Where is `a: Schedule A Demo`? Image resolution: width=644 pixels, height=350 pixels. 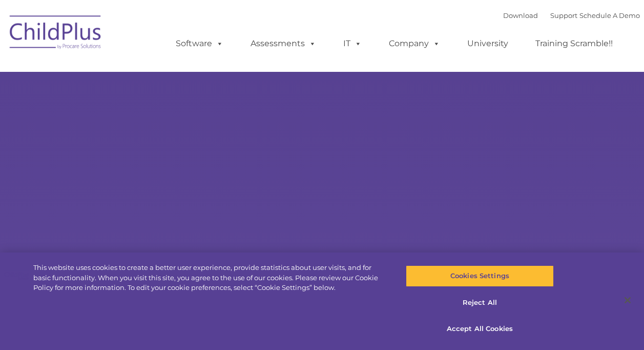 a: Schedule A Demo is located at coordinates (609, 15).